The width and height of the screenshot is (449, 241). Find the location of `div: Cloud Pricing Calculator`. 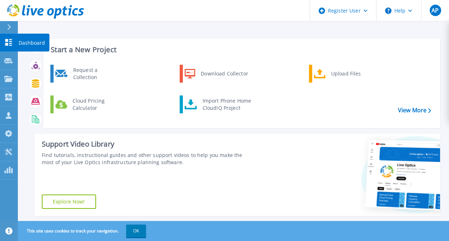

div: Cloud Pricing Calculator is located at coordinates (95, 104).